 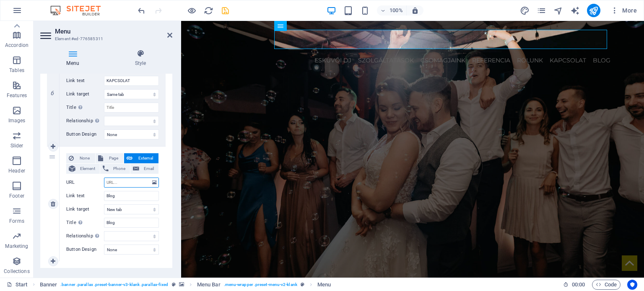 I want to click on i: Design (Ctrl+Alt+Y), so click(x=525, y=11).